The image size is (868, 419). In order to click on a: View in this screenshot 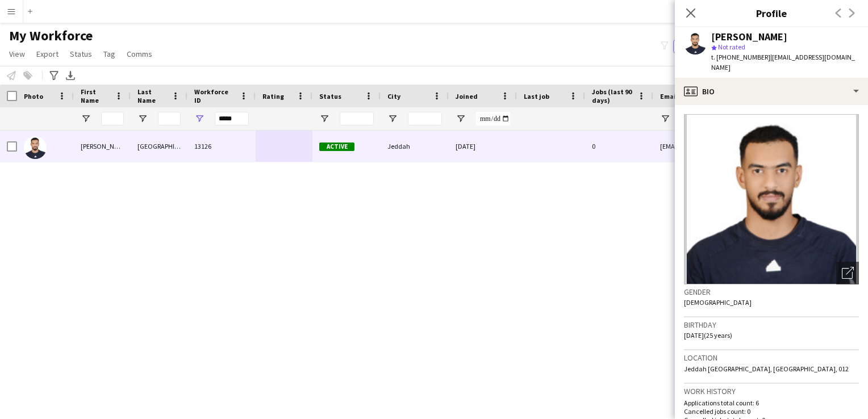, I will do `click(17, 54)`.